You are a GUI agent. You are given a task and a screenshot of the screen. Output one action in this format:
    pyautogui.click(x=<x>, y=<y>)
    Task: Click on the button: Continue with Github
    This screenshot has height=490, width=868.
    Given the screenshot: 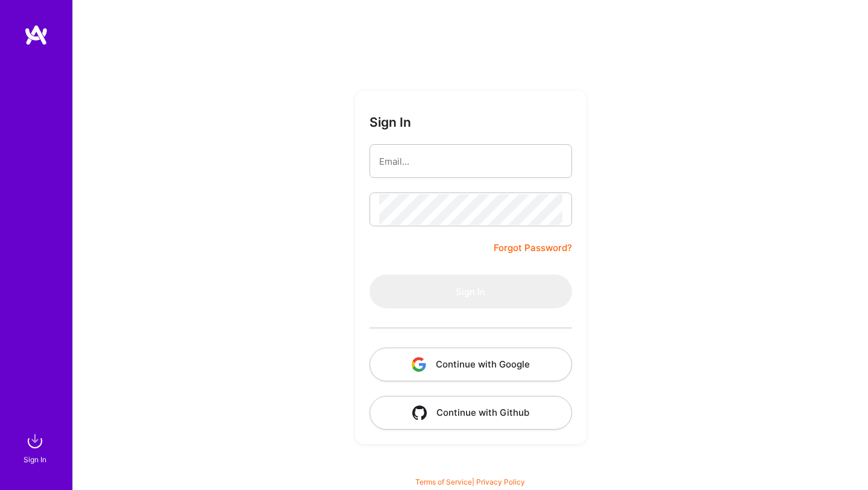 What is the action you would take?
    pyautogui.click(x=471, y=413)
    